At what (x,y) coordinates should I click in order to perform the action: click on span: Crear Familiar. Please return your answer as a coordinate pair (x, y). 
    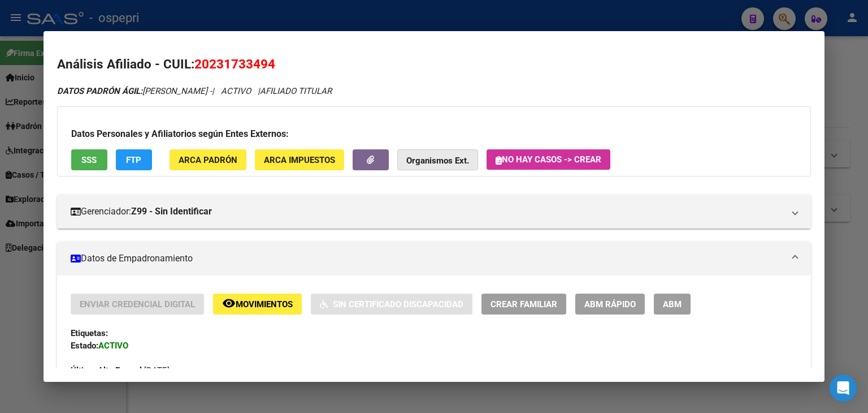
    Looking at the image, I should click on (524, 305).